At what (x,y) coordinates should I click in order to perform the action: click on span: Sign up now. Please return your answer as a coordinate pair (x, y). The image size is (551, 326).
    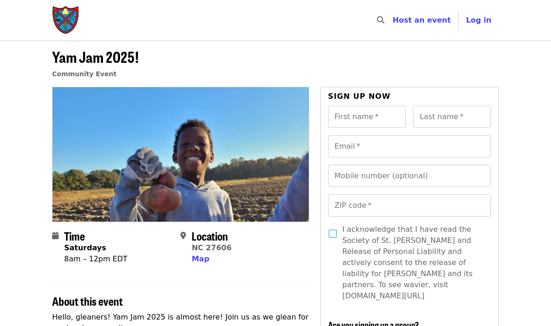
    Looking at the image, I should click on (359, 96).